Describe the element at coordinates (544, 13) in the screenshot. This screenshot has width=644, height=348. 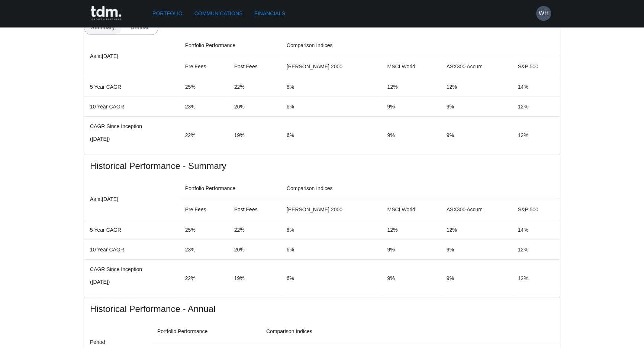
I see `button: WH` at that location.